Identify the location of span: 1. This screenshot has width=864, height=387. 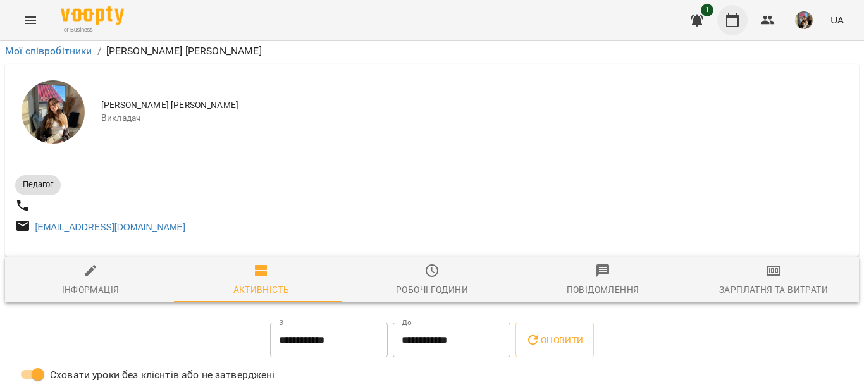
(707, 10).